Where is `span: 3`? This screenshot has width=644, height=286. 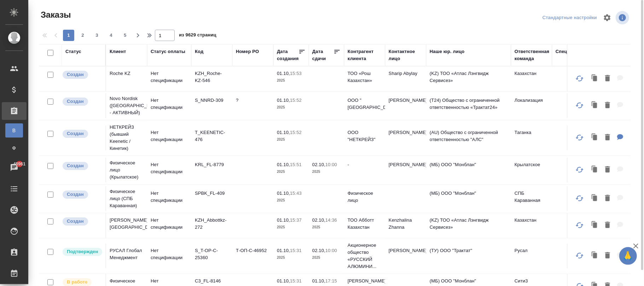 span: 3 is located at coordinates (96, 36).